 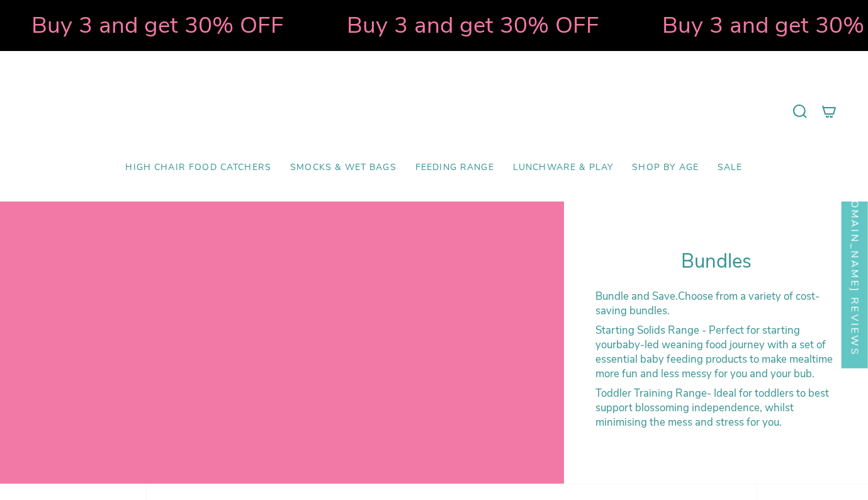 I want to click on div: Lunchware & Play, so click(x=563, y=167).